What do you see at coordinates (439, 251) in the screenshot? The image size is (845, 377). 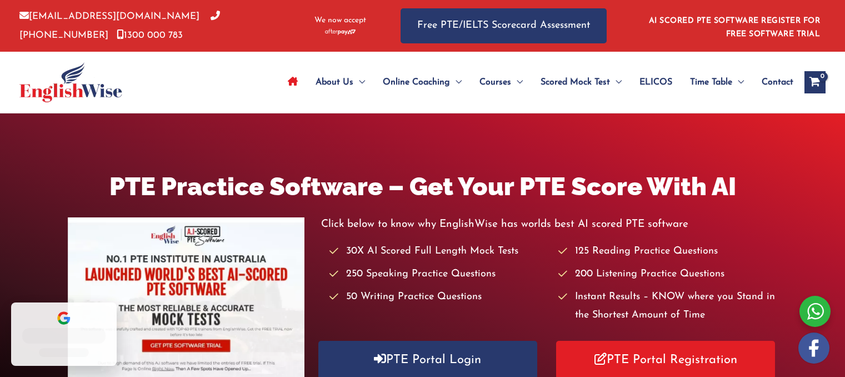 I see `li: 30X AI Scored Full Length Mock Tests` at bounding box center [439, 251].